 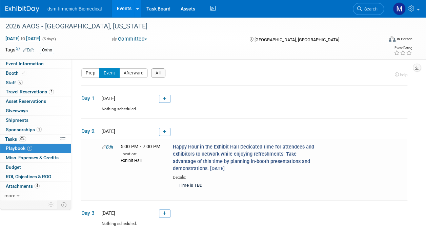 What do you see at coordinates (142, 154) in the screenshot?
I see `div: Location:` at bounding box center [142, 154].